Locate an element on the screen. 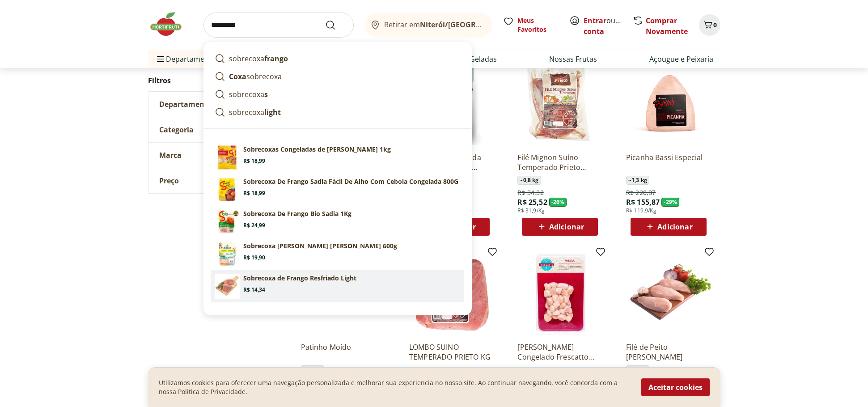 The width and height of the screenshot is (868, 407). img: Filé Mignon Suíno Temperado Prieto Unidade is located at coordinates (559, 103).